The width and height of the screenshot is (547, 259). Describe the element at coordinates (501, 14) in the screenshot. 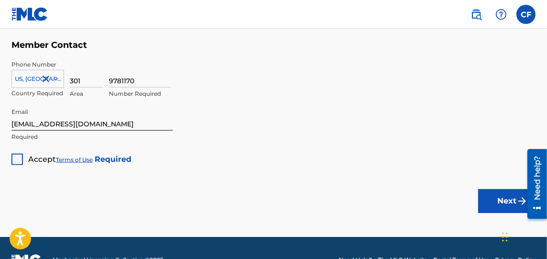

I see `div: Help` at that location.